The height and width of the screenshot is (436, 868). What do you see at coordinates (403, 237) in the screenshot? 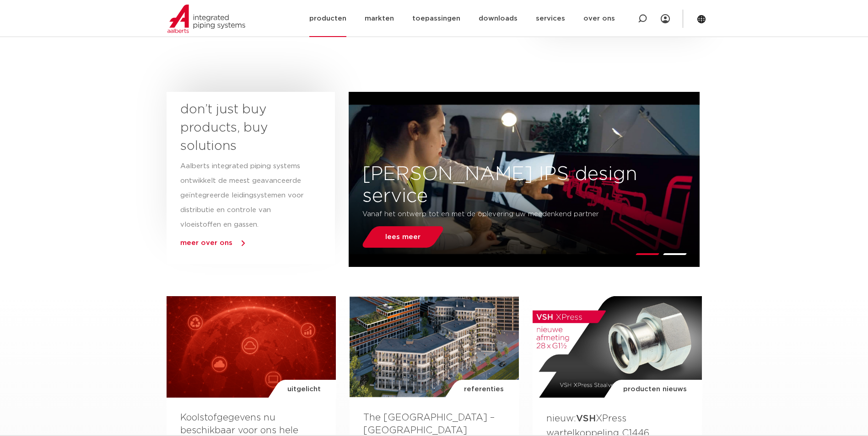
I see `a: lees meer` at bounding box center [403, 237].